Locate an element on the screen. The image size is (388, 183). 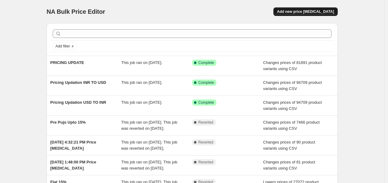
span: Pre Pujo Upto 15% is located at coordinates (68, 122).